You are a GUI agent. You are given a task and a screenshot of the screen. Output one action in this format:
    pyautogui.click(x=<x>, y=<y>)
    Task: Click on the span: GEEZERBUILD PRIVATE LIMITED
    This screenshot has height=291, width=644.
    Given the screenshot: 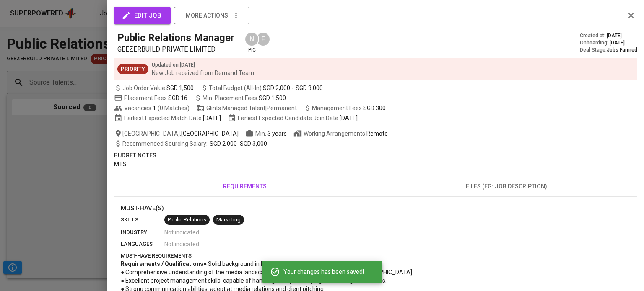 What is the action you would take?
    pyautogui.click(x=166, y=49)
    